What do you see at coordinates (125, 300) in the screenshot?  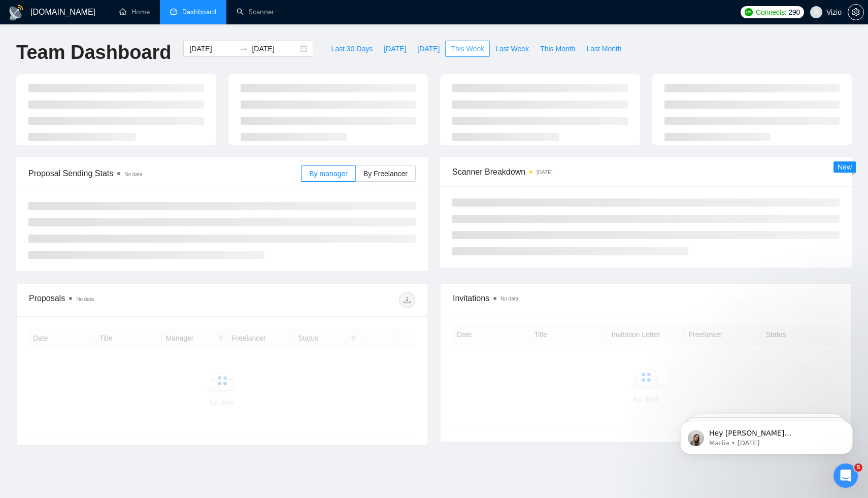 I see `div: Proposals` at bounding box center [125, 300].